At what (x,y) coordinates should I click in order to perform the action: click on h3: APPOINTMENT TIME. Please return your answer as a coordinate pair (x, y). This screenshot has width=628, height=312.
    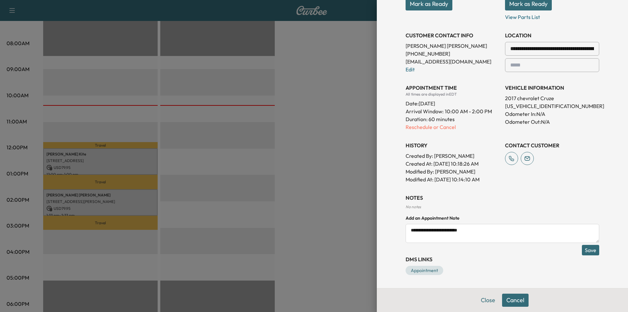
    Looking at the image, I should click on (453, 88).